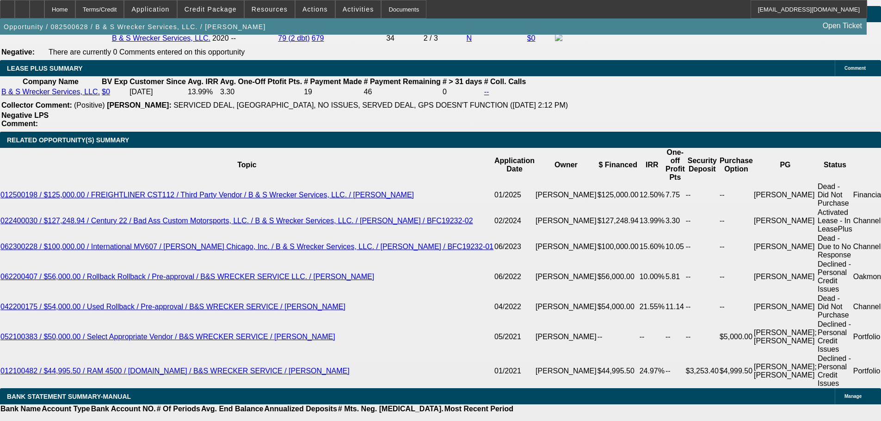  I want to click on span: Credit Package, so click(210, 9).